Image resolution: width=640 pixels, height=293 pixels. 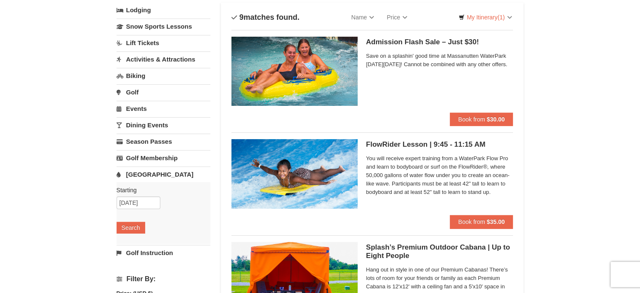 What do you see at coordinates (496, 221) in the screenshot?
I see `strong: $35.00` at bounding box center [496, 221].